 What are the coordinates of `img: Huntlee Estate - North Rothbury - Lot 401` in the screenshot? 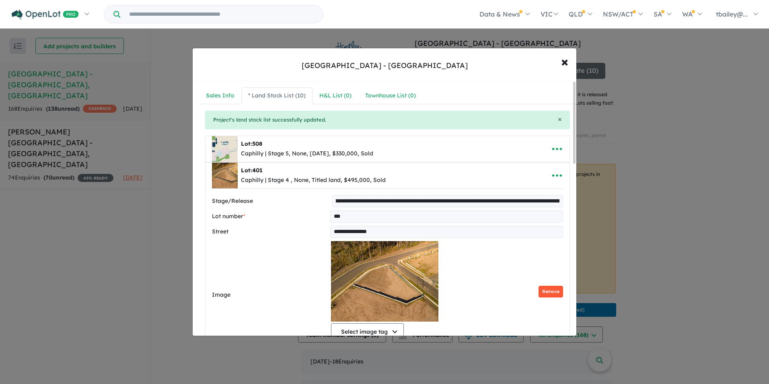 It's located at (385, 281).